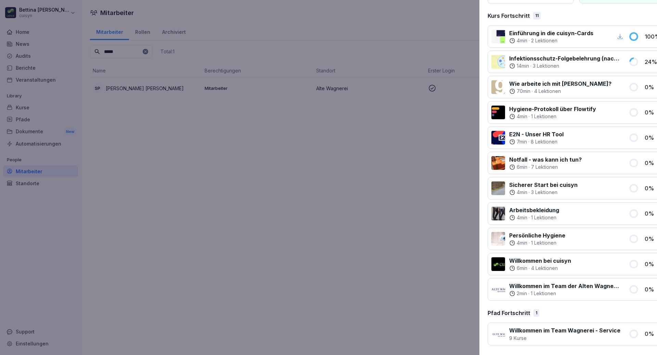 This screenshot has width=657, height=355. I want to click on p: 14 min, so click(523, 66).